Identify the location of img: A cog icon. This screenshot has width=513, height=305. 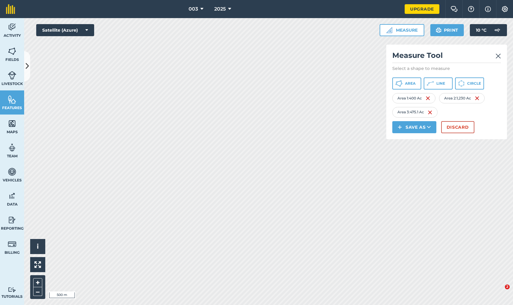
(505, 9).